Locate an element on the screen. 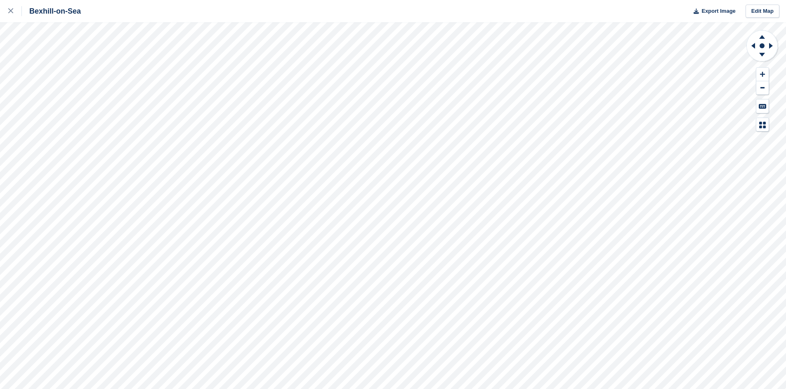 Image resolution: width=786 pixels, height=389 pixels. button: Keyboard Shortcuts is located at coordinates (763, 106).